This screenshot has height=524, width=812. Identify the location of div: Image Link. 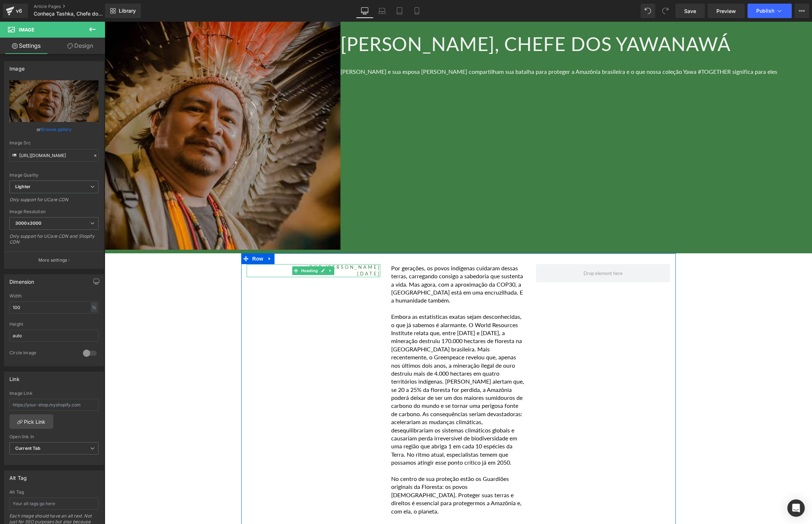
(54, 394).